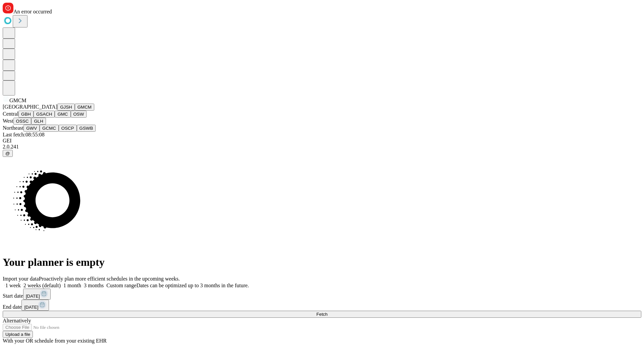 The height and width of the screenshot is (362, 644). Describe the element at coordinates (85, 107) in the screenshot. I see `button: GMCM` at that location.